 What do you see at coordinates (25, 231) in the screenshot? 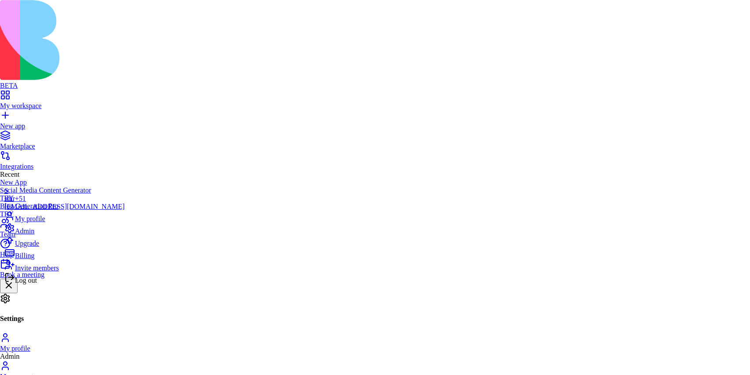
I see `span: Admin` at bounding box center [25, 231].